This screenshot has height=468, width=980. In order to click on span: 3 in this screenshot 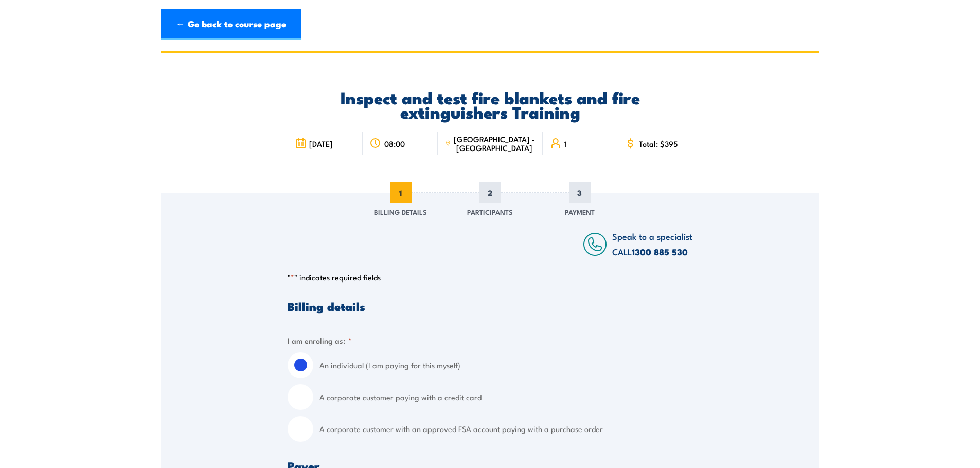, I will do `click(579, 192)`.